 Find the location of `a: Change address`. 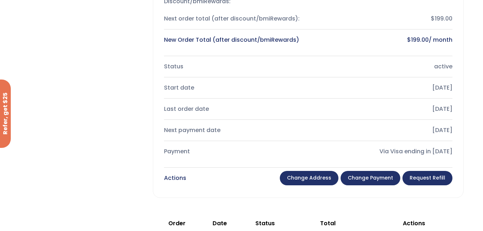

a: Change address is located at coordinates (309, 178).